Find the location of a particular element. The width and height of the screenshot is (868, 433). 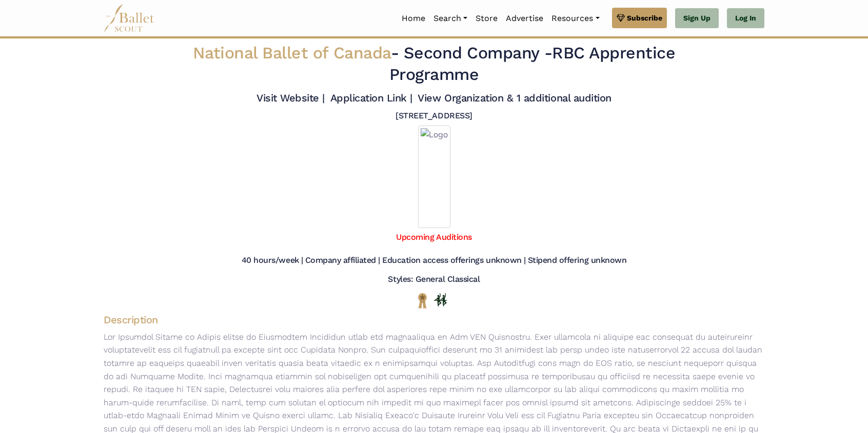

h2: - RBC Apprentice Programme is located at coordinates (434, 64).